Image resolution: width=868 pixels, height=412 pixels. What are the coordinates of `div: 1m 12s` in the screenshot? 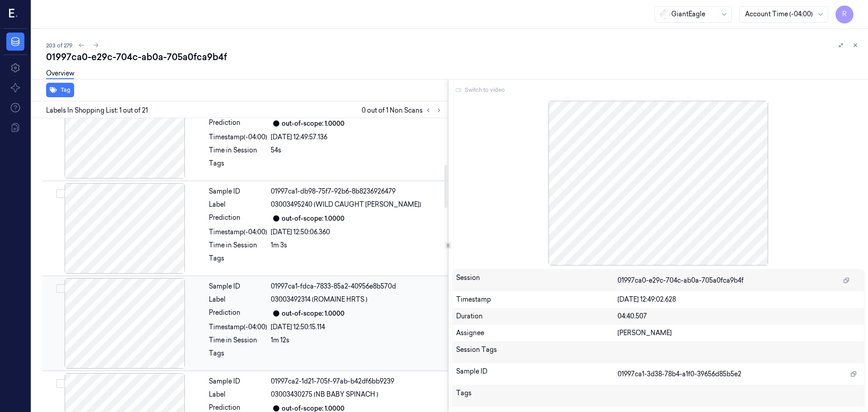 It's located at (357, 340).